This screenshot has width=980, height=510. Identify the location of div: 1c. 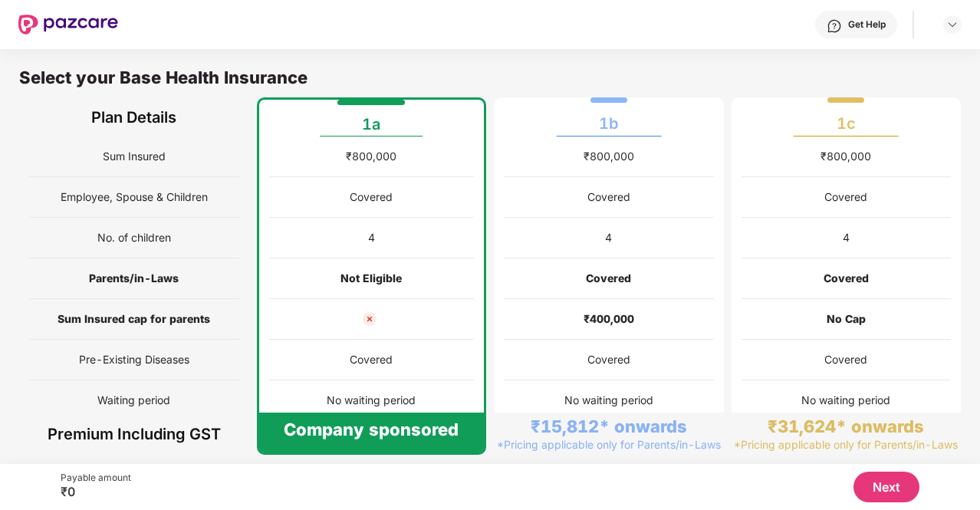
(845, 117).